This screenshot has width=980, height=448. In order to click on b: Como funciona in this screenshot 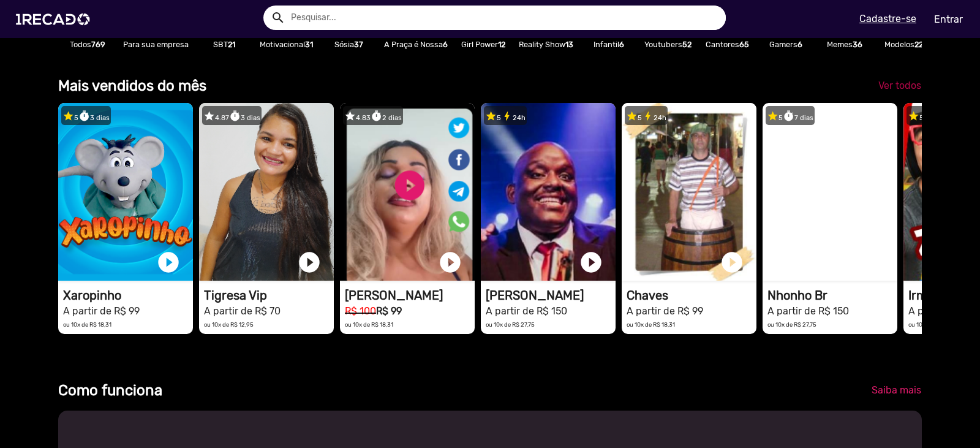, I will do `click(111, 391)`.